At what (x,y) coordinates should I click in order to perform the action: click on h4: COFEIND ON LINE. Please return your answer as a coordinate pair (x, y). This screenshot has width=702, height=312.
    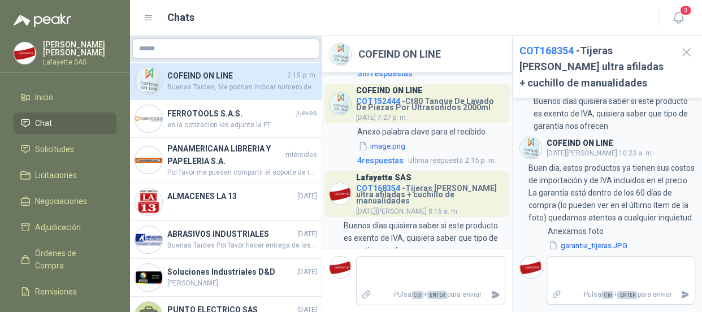
    Looking at the image, I should click on (226, 76).